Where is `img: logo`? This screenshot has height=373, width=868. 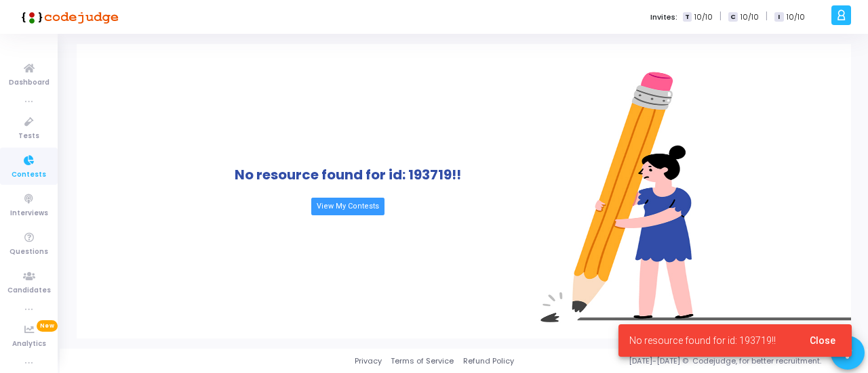 img: logo is located at coordinates (67, 17).